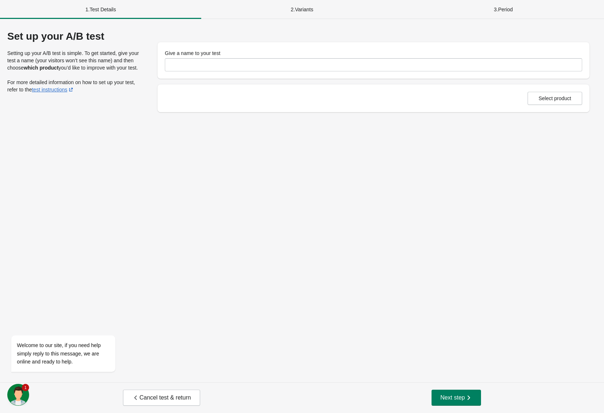  Describe the element at coordinates (75, 60) in the screenshot. I see `p: Setting up your A/B test is simple. To get started, give your test a name (your visitors won’t se...` at that location.